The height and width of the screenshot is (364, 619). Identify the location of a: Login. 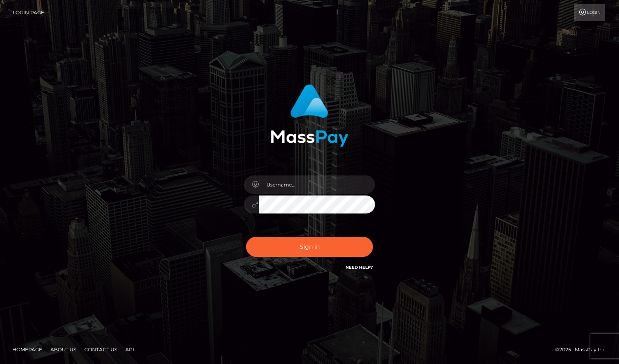
(590, 13).